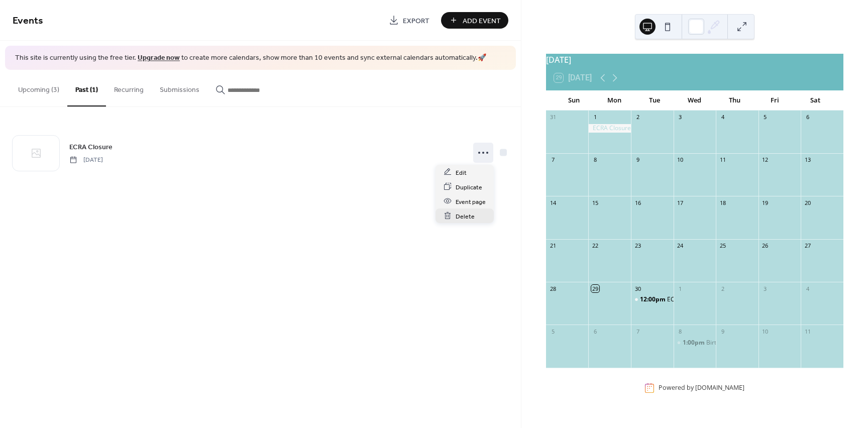  Describe the element at coordinates (482, 21) in the screenshot. I see `span: Add Event` at that location.